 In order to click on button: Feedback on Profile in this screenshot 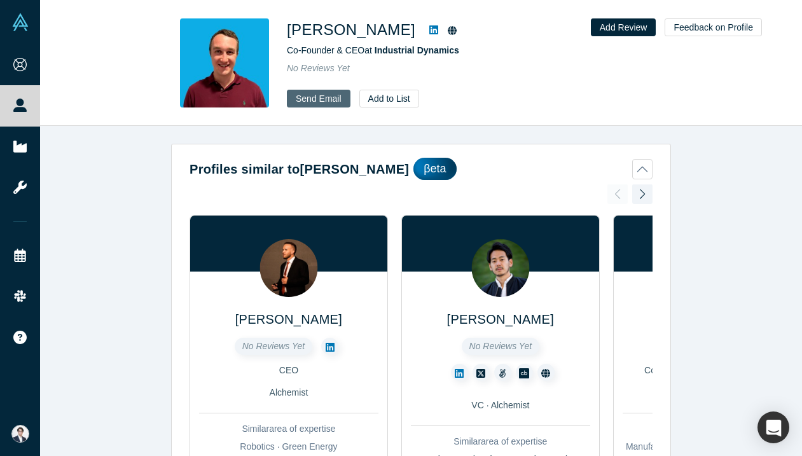, I will do `click(713, 27)`.